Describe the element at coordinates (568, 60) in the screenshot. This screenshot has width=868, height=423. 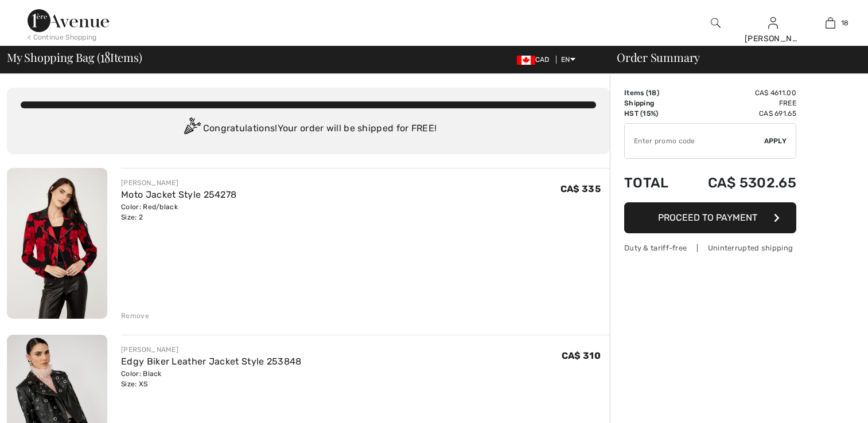
I see `span: EN` at that location.